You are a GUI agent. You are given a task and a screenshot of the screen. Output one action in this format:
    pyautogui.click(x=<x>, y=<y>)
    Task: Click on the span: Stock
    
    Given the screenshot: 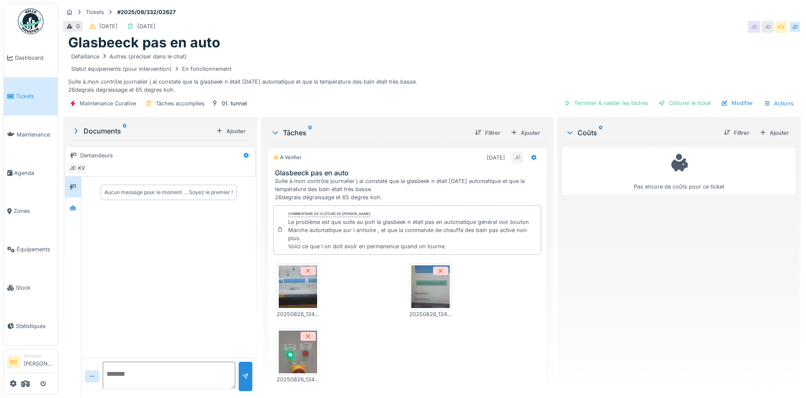 What is the action you would take?
    pyautogui.click(x=35, y=287)
    